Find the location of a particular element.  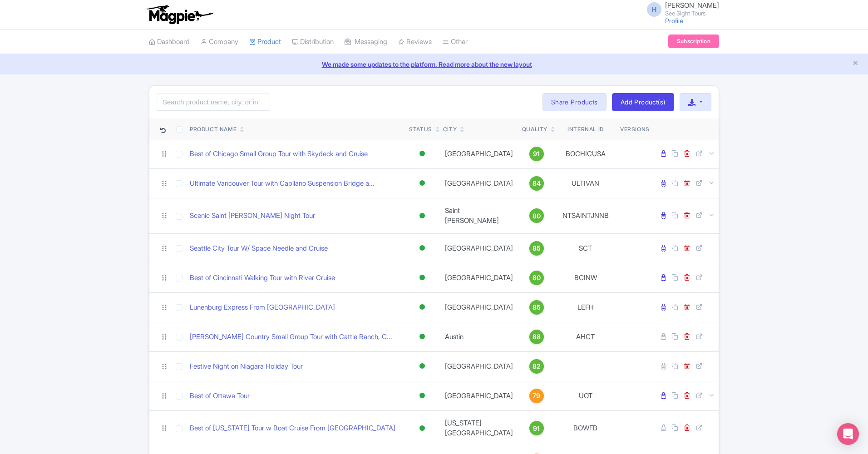

span: 82 is located at coordinates (537, 366).